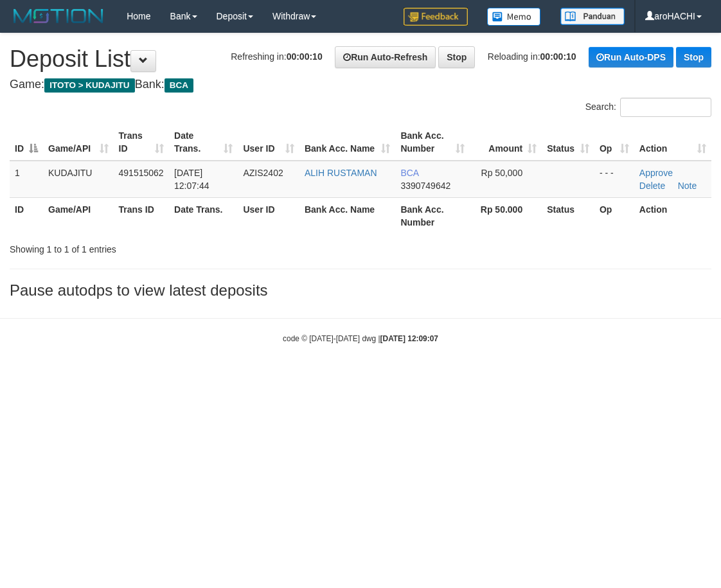 This screenshot has height=588, width=721. I want to click on a: Run Auto-Refresh, so click(385, 57).